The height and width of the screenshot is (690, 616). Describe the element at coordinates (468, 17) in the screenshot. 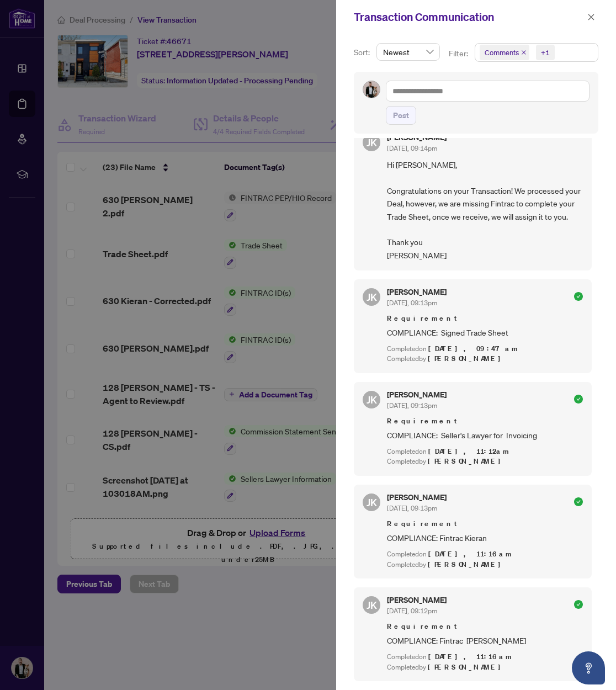

I see `div: Transaction Communication` at that location.